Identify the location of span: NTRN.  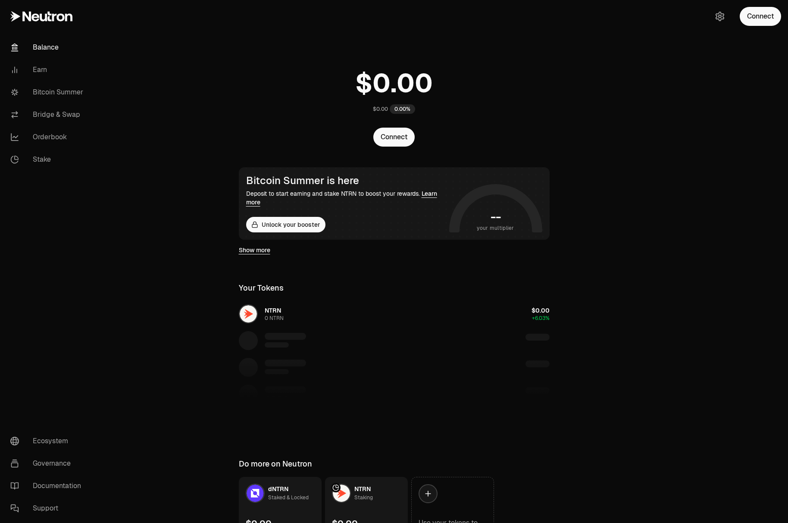
(363, 489).